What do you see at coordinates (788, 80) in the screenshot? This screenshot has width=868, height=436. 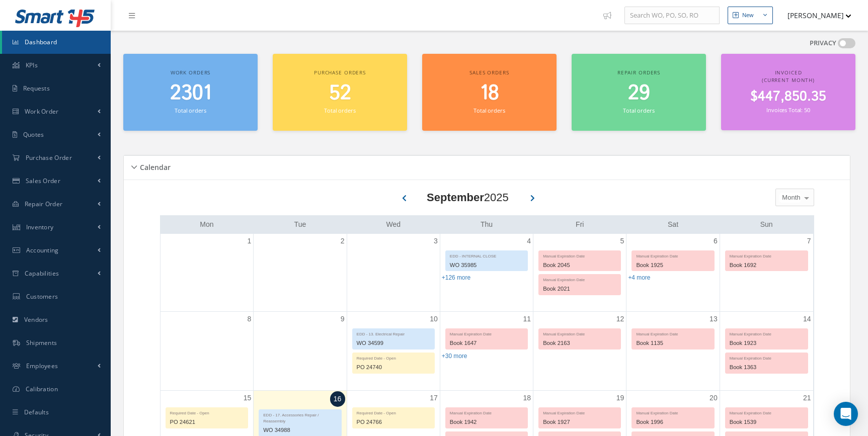 I see `span: (Current Month)` at bounding box center [788, 80].